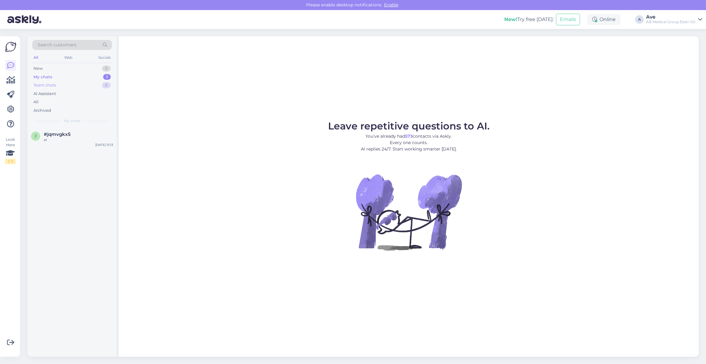  Describe the element at coordinates (68, 58) in the screenshot. I see `div: Web` at that location.